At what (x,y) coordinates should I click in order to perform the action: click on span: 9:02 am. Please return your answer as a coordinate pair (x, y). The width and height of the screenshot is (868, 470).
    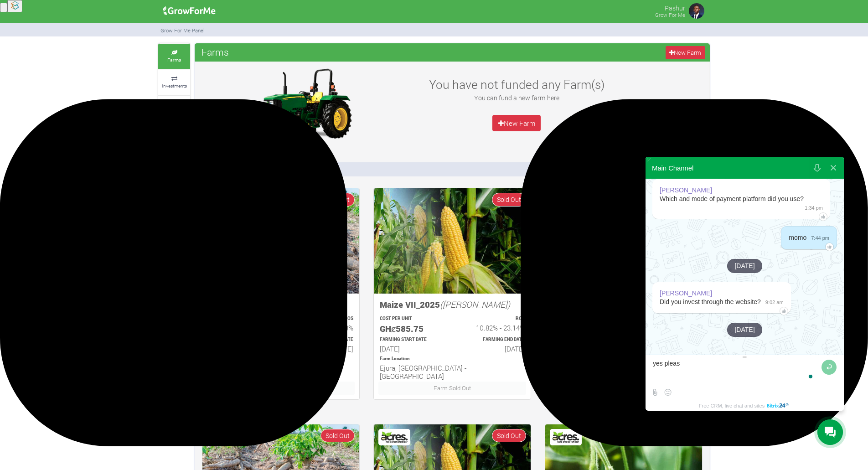
    Looking at the image, I should click on (772, 302).